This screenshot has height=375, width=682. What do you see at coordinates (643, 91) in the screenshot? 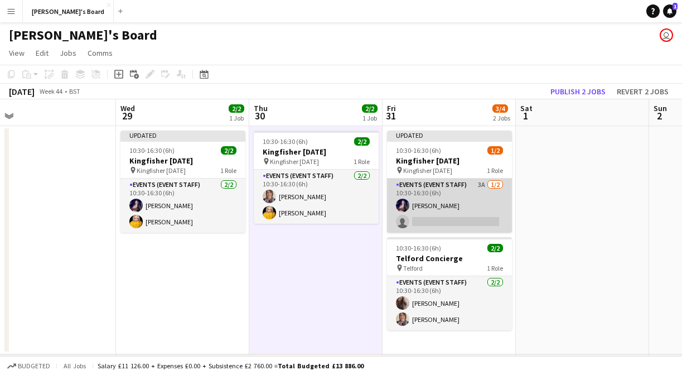
I see `button: Revert 2 jobs` at bounding box center [643, 91].